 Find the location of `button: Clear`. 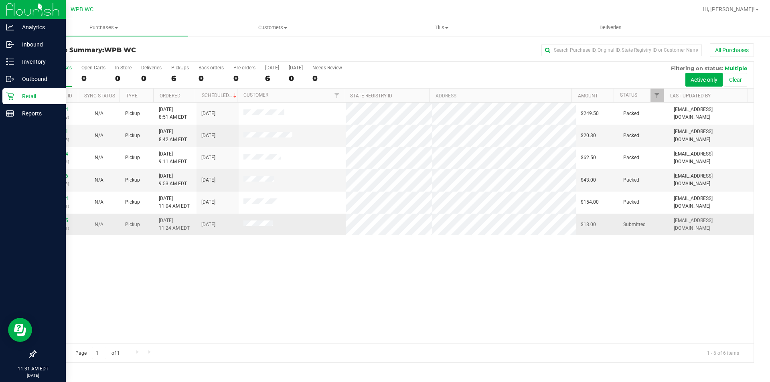

button: Clear is located at coordinates (735, 80).